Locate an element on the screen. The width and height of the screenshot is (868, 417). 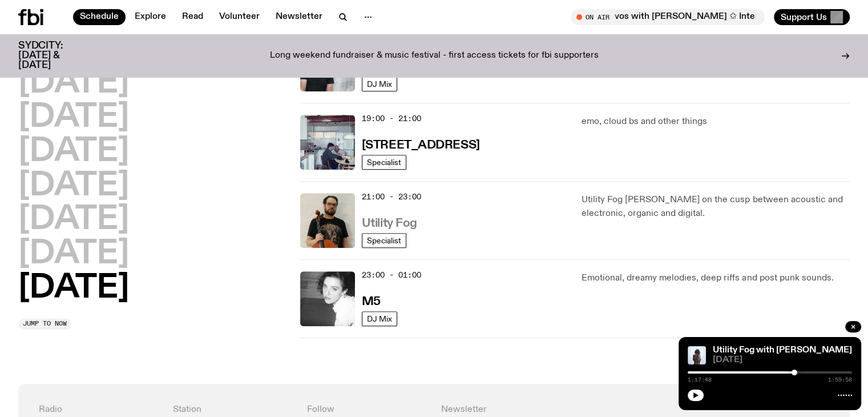
span: 1:59:58 is located at coordinates (841, 380).